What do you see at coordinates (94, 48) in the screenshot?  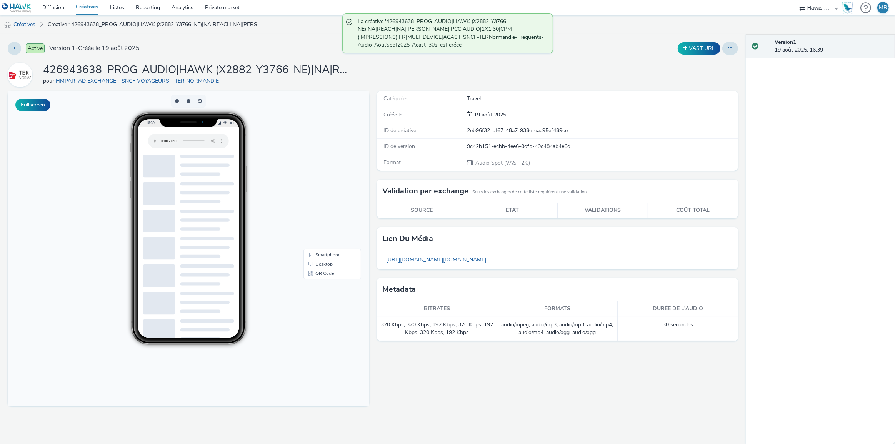 I see `span: Version 1 - Créée le 19 août 2025` at bounding box center [94, 48].